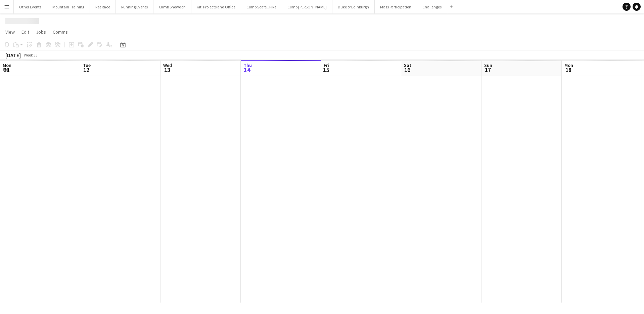 The height and width of the screenshot is (314, 644). I want to click on button: Mass Participation, so click(396, 7).